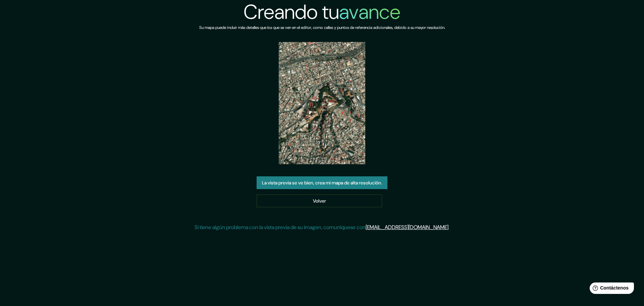  What do you see at coordinates (322, 103) in the screenshot?
I see `img: vista previa del mapa creado` at bounding box center [322, 103].